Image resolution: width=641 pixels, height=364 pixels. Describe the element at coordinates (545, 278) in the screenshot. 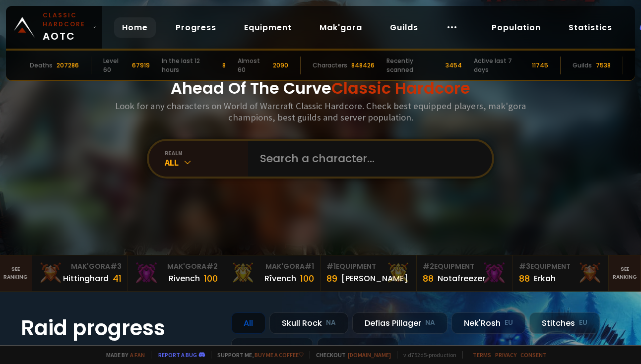

I see `div: Erkah` at that location.